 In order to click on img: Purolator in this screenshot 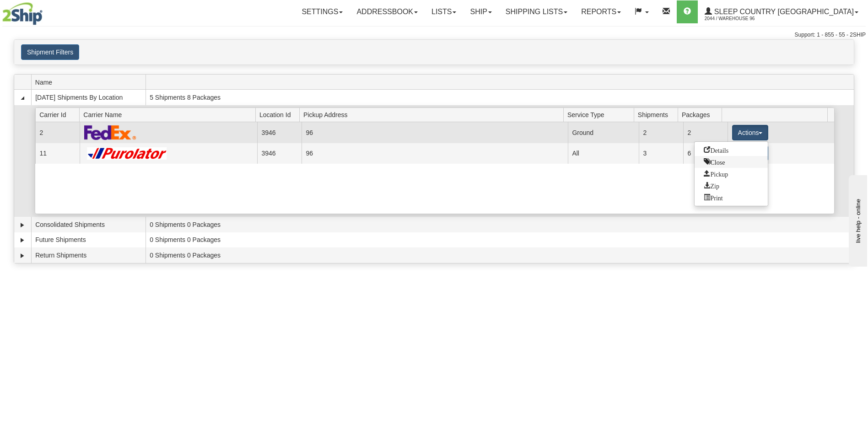, I will do `click(127, 153)`.